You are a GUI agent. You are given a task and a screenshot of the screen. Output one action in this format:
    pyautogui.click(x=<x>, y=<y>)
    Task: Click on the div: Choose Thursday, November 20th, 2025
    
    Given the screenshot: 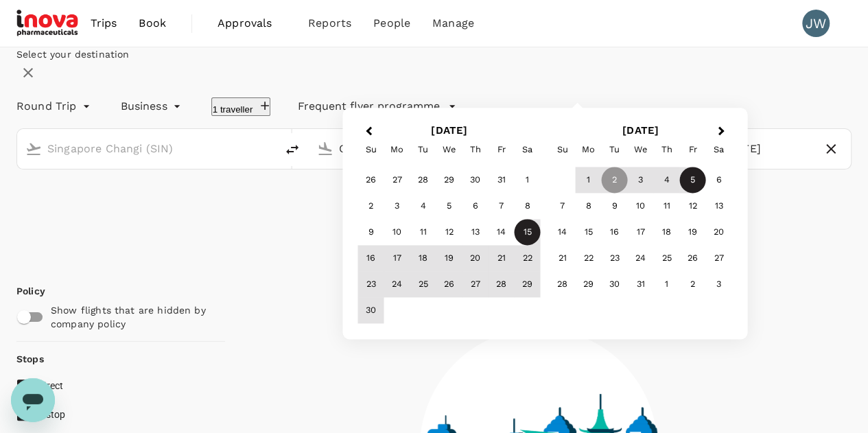 What is the action you would take?
    pyautogui.click(x=475, y=259)
    